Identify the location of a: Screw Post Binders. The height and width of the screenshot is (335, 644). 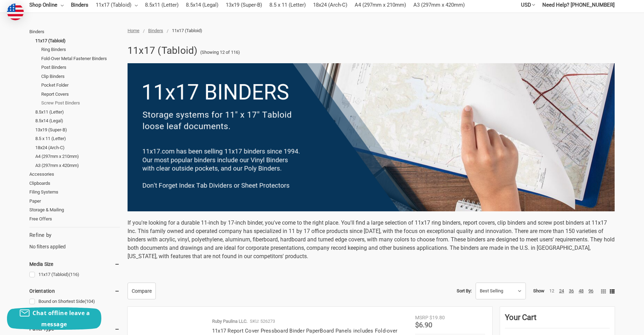
(80, 103).